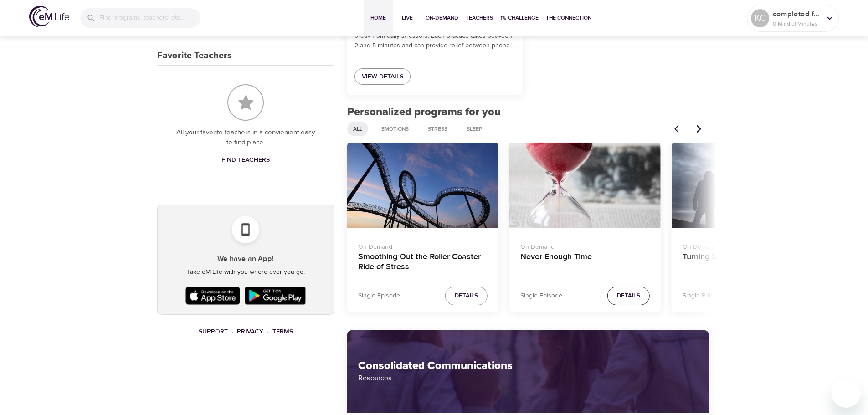  What do you see at coordinates (519, 18) in the screenshot?
I see `span: 1% Challenge` at bounding box center [519, 18].